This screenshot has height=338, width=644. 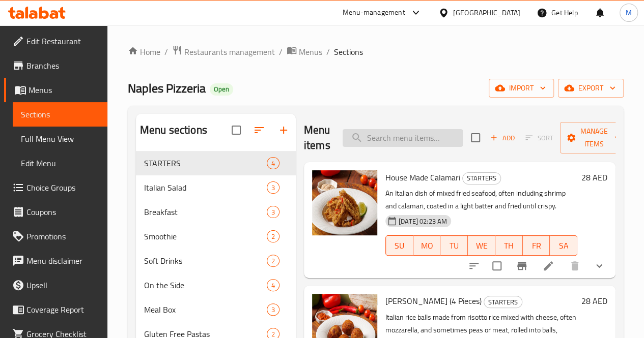 What do you see at coordinates (216, 236) in the screenshot?
I see `div: Smoothie2` at bounding box center [216, 236].